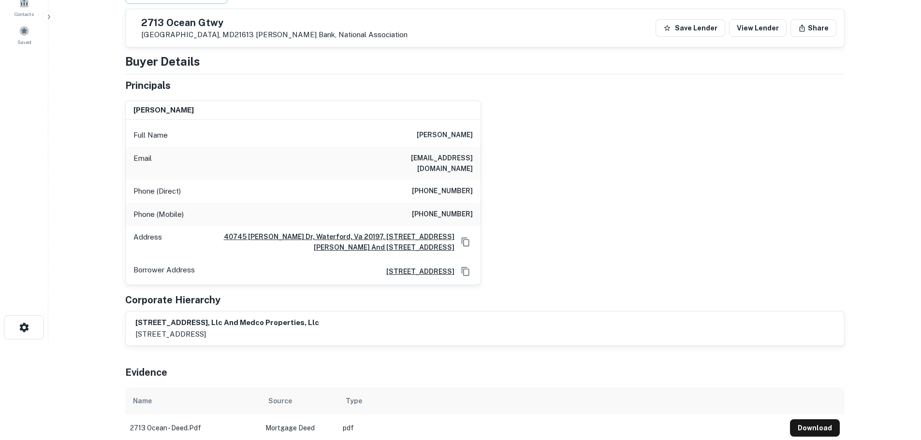 The image size is (921, 440). What do you see at coordinates (157, 191) in the screenshot?
I see `p: Phone (Direct)` at bounding box center [157, 191].